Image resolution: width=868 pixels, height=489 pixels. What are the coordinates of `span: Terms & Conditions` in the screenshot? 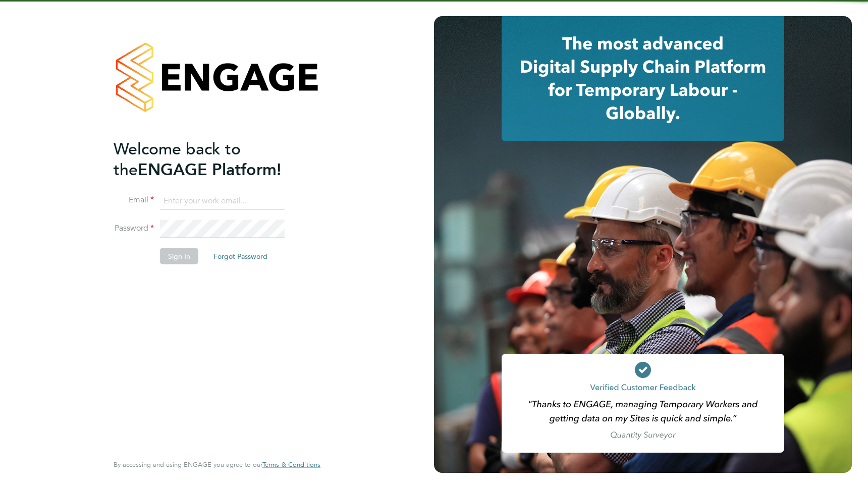 It's located at (291, 465).